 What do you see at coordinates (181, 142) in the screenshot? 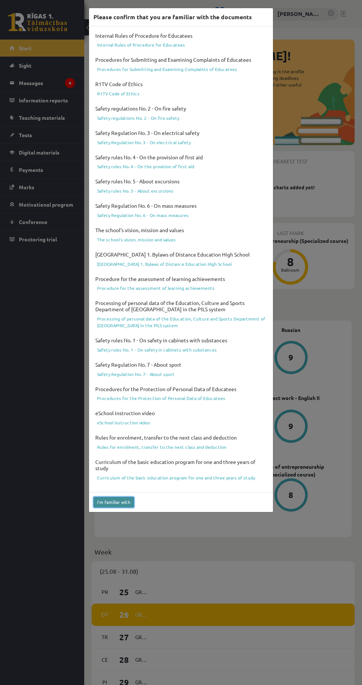
I see `a: Safety Regulation No. 3 - On electrical safety` at bounding box center [181, 142].